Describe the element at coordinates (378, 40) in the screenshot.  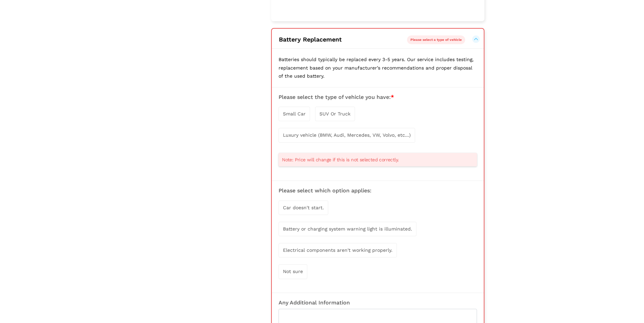
I see `button: Battery Replacement Please select a type of vehicle` at that location.